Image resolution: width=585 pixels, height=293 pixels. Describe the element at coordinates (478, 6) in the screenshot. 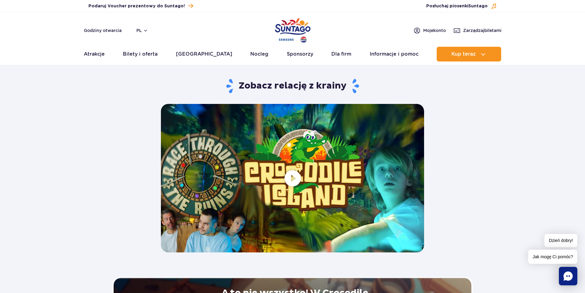

I see `span: Suntago` at that location.